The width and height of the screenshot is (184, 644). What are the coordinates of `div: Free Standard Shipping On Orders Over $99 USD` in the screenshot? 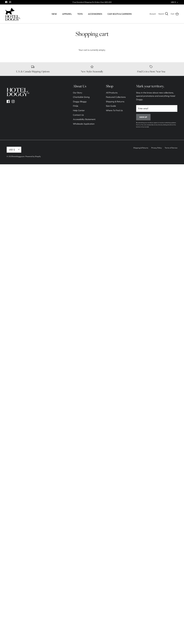 It's located at (92, 2).